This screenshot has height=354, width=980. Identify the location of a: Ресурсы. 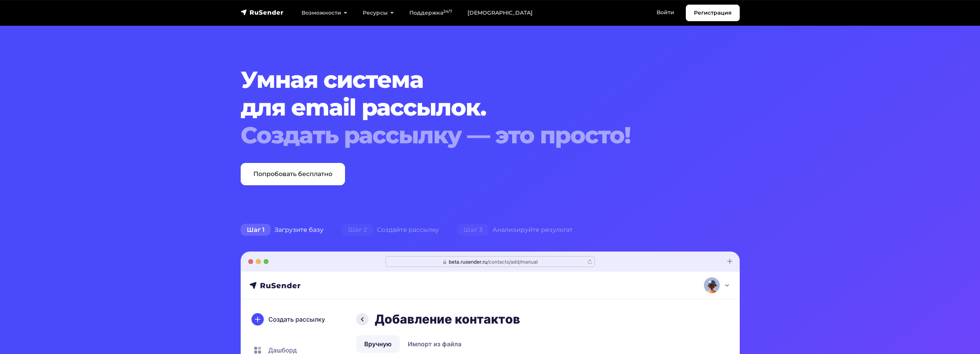
(378, 13).